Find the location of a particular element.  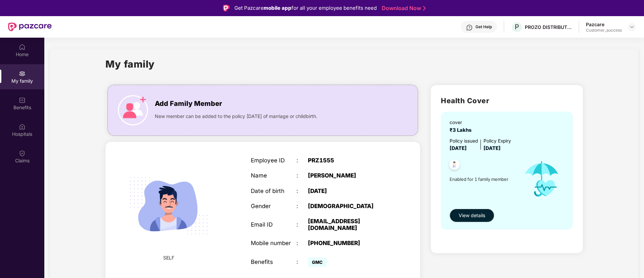

img: New Pazcare Logo is located at coordinates (30, 27).